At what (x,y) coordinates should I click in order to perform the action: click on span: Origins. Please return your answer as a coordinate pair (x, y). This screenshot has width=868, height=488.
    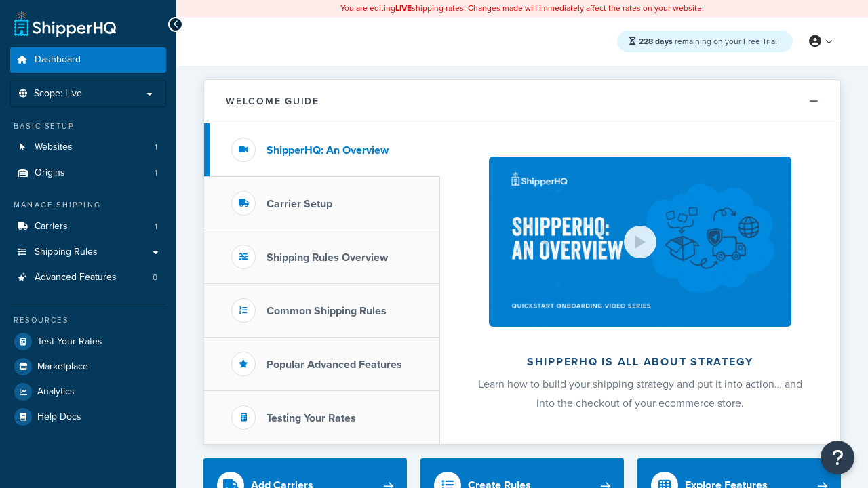
    Looking at the image, I should click on (50, 173).